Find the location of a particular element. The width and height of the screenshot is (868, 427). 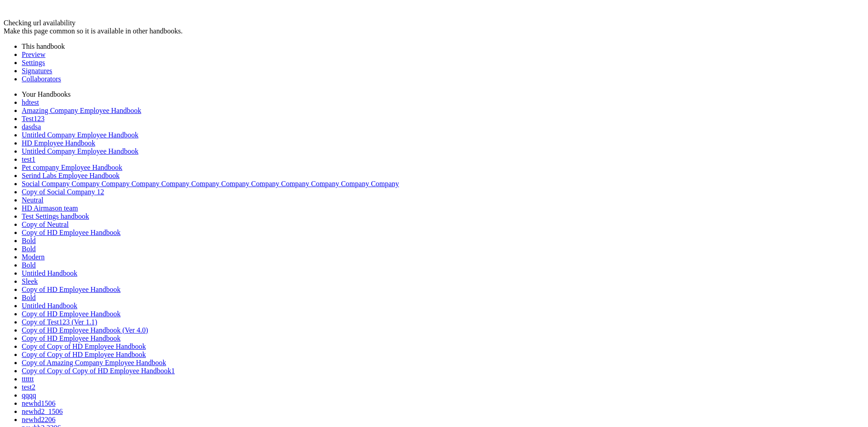

a: Modern is located at coordinates (33, 257).